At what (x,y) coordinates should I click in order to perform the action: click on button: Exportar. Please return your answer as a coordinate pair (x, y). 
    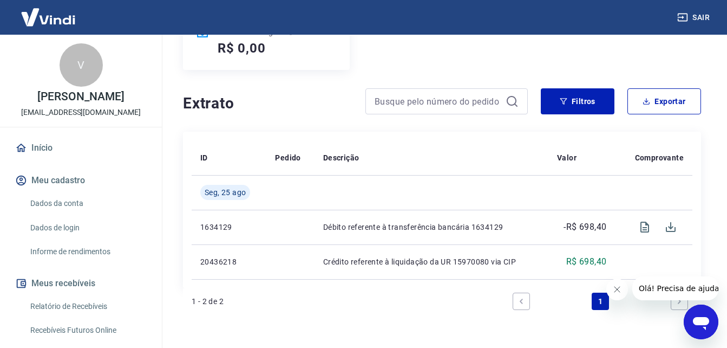
    Looking at the image, I should click on (664, 101).